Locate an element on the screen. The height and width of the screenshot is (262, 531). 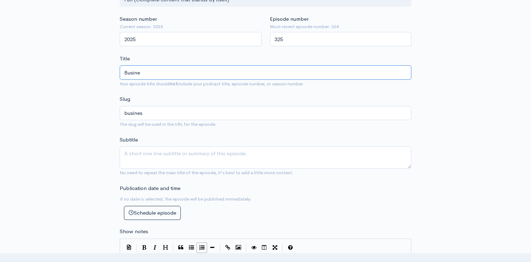
small: The slug will be used in the URL for the episode. is located at coordinates (168, 124).